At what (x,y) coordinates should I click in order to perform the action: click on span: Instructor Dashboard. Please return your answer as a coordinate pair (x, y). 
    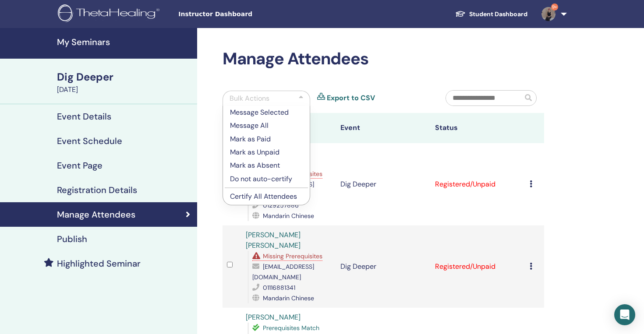
    Looking at the image, I should click on (244, 14).